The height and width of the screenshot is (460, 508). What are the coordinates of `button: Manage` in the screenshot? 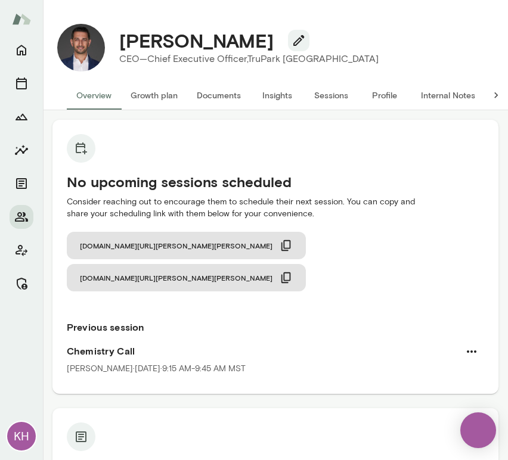 It's located at (21, 284).